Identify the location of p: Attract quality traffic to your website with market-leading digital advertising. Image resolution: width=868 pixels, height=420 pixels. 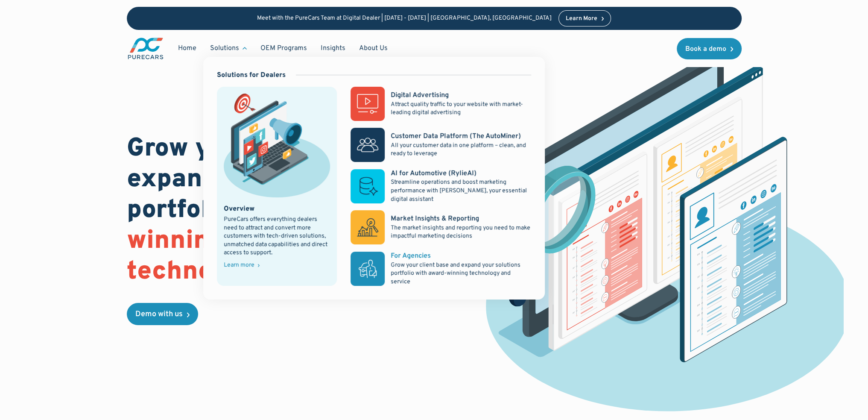
(461, 109).